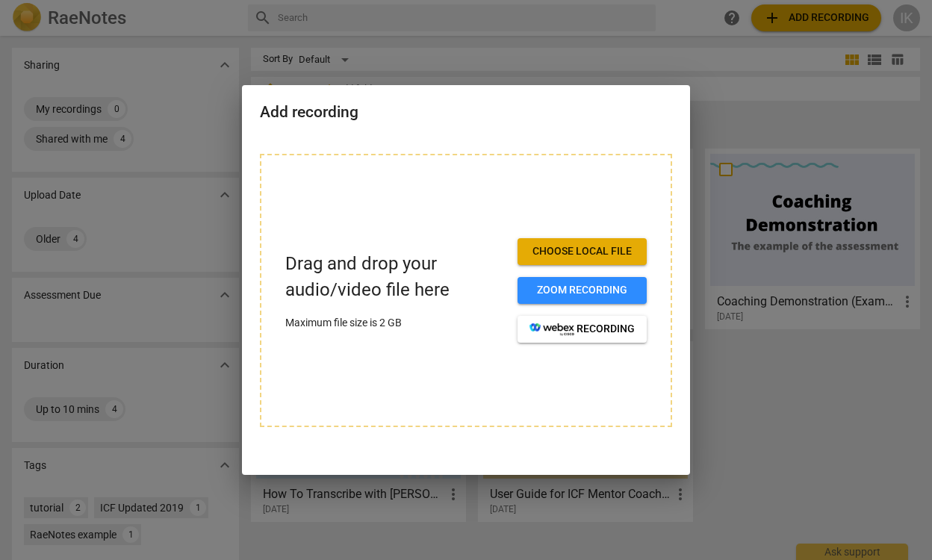 The image size is (932, 560). I want to click on h2: Add recording, so click(466, 112).